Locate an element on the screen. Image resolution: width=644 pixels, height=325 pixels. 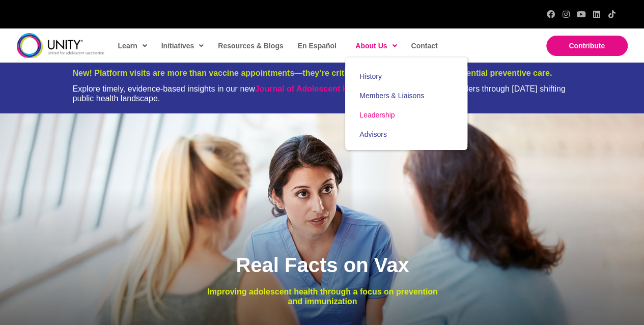
a: TikTok is located at coordinates (612, 14).